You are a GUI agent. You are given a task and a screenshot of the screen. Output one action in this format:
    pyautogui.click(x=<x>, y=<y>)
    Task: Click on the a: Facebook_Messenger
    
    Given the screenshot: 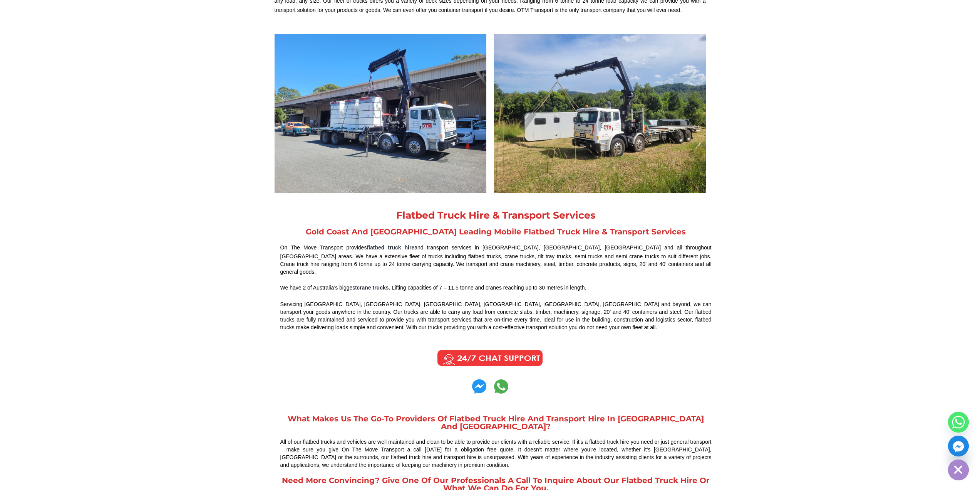 What is the action you would take?
    pyautogui.click(x=958, y=446)
    